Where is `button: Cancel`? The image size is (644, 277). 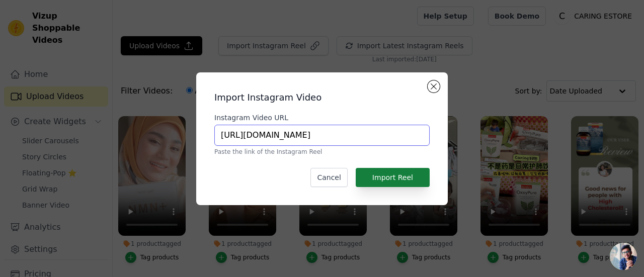
button: Cancel is located at coordinates (329, 177).